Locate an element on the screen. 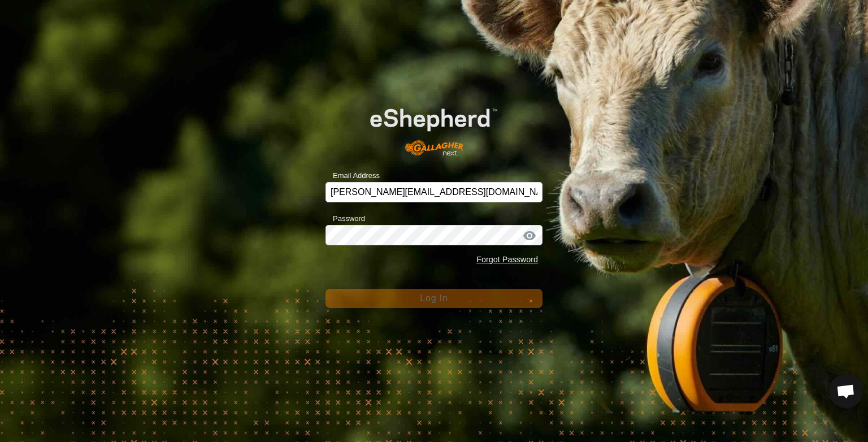 Image resolution: width=868 pixels, height=442 pixels. label: Password is located at coordinates (345, 218).